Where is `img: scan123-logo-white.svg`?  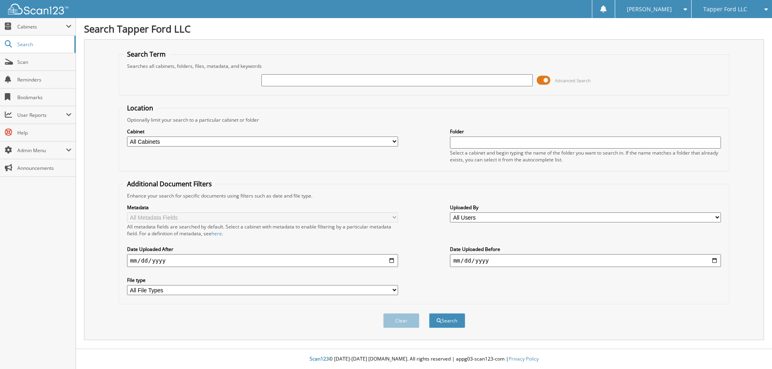 img: scan123-logo-white.svg is located at coordinates (38, 9).